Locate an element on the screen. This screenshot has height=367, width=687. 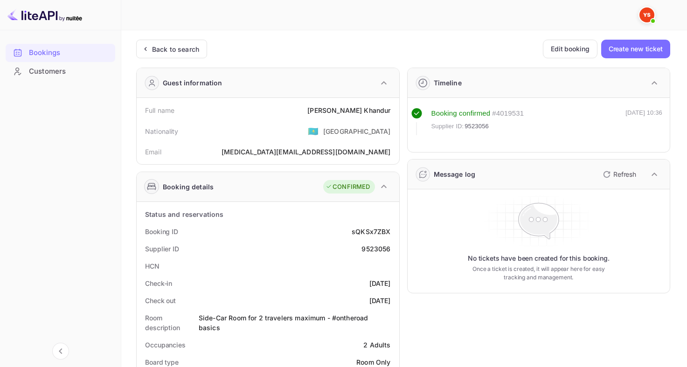
div: Booking details is located at coordinates (188, 186).